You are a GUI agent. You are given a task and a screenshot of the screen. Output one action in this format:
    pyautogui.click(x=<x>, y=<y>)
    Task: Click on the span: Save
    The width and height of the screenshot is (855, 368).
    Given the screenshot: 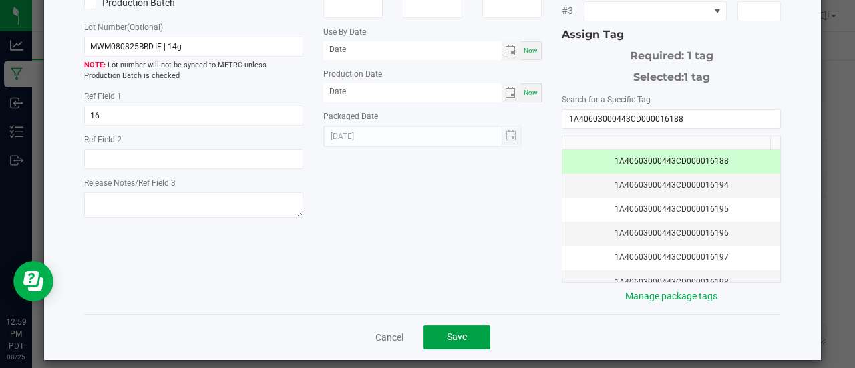 What is the action you would take?
    pyautogui.click(x=457, y=337)
    